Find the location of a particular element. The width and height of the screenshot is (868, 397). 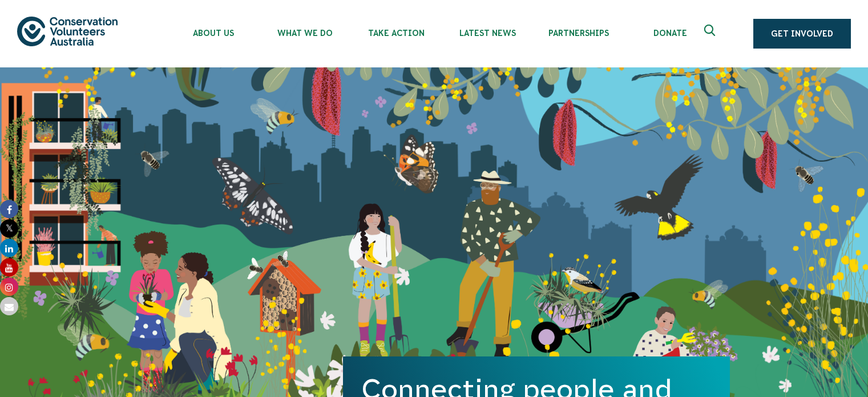

span: Donate is located at coordinates (670, 33).